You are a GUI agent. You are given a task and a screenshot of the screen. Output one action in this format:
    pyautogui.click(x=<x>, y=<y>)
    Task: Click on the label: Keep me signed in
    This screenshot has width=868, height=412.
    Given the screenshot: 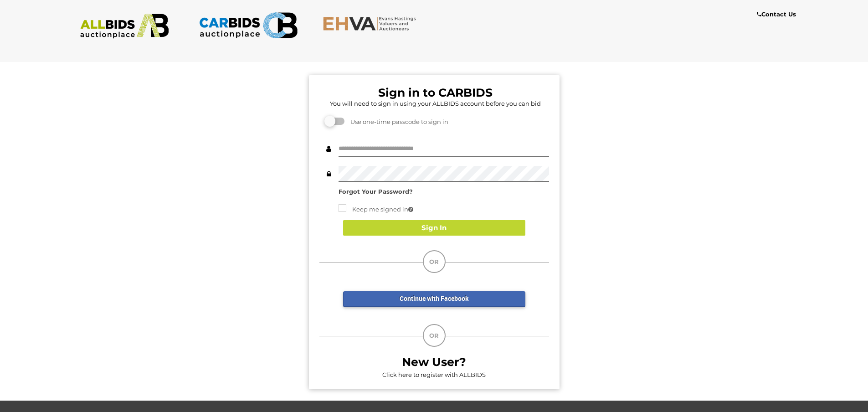 What is the action you would take?
    pyautogui.click(x=376, y=210)
    